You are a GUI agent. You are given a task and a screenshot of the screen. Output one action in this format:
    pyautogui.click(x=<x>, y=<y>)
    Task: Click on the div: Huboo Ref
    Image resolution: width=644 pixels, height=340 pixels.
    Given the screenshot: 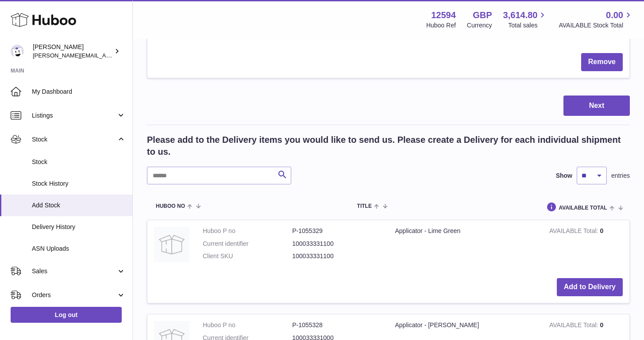 What is the action you would take?
    pyautogui.click(x=441, y=26)
    